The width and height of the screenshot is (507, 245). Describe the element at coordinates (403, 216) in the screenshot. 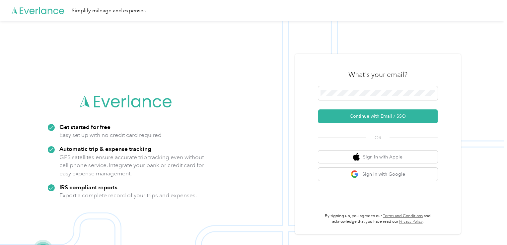

I see `a: Terms and Conditions` at that location.